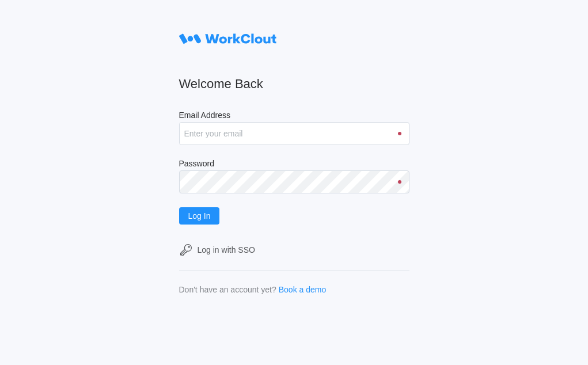  What do you see at coordinates (199, 216) in the screenshot?
I see `span: Log In` at bounding box center [199, 216].